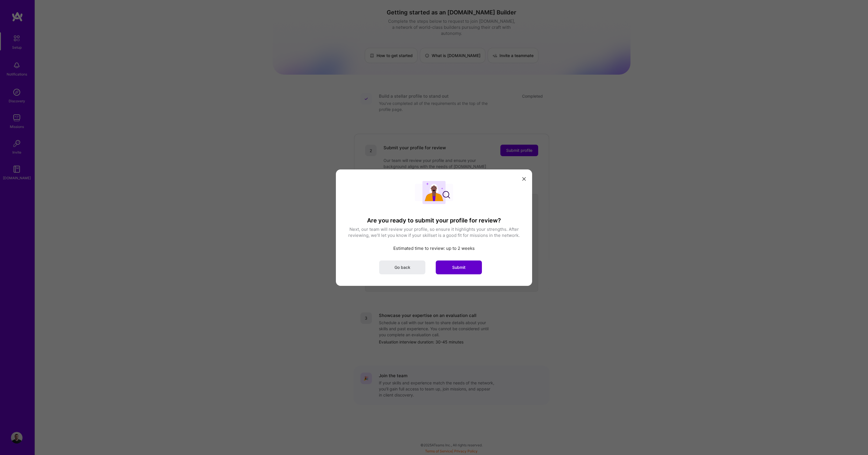  What do you see at coordinates (459, 267) in the screenshot?
I see `span: Submit` at bounding box center [459, 267].